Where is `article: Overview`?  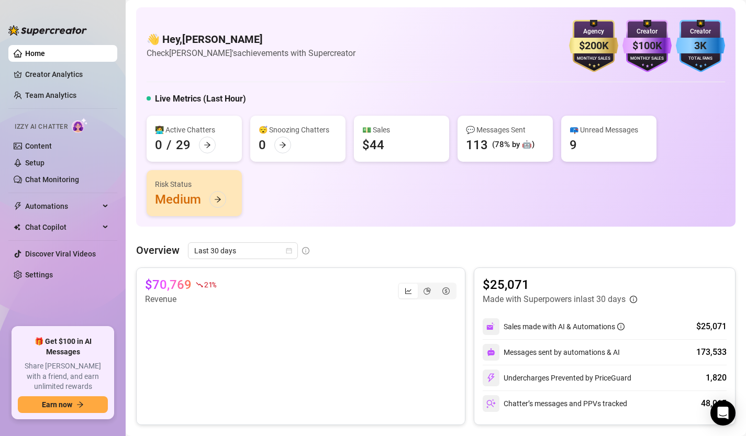 article: Overview is located at coordinates (158, 250).